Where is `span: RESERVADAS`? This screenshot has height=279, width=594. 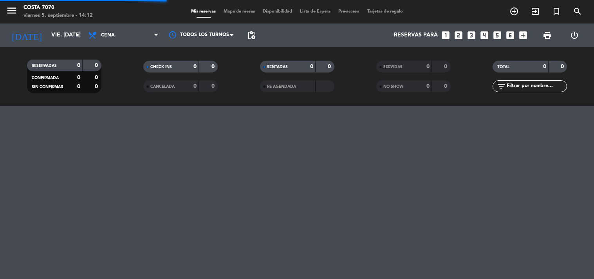
span: RESERVADAS is located at coordinates (44, 66).